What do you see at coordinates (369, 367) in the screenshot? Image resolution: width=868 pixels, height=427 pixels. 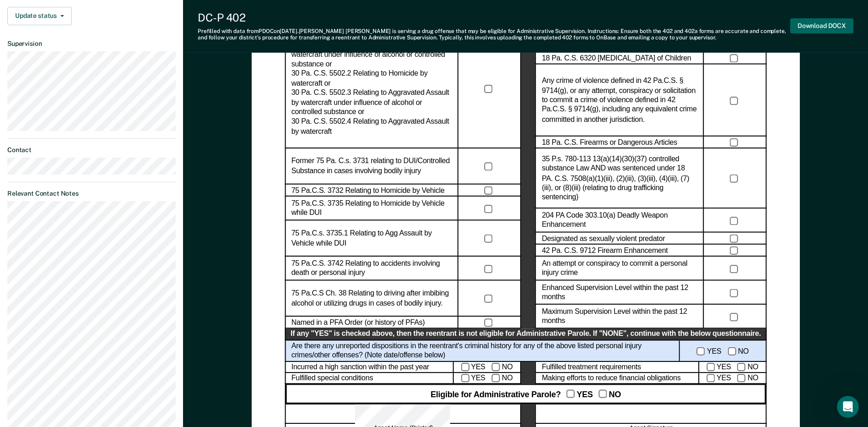 I see `div: Incurred a high sanction within the past year` at bounding box center [369, 367].